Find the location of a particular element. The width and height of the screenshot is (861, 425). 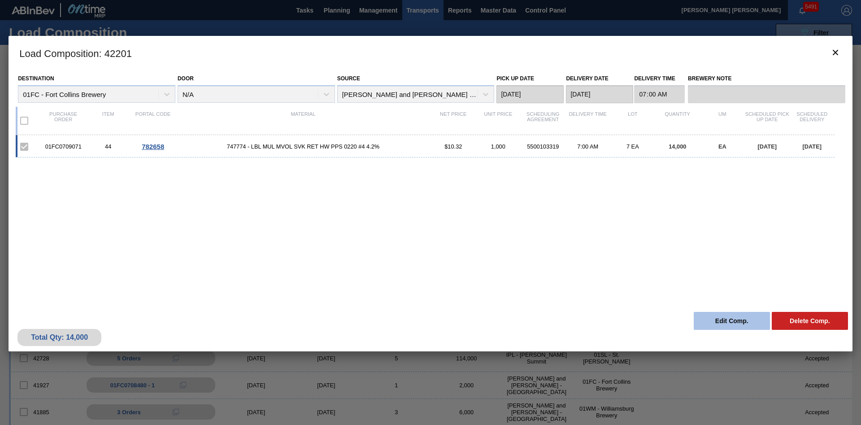

button: Edit Comp. is located at coordinates (732, 321).